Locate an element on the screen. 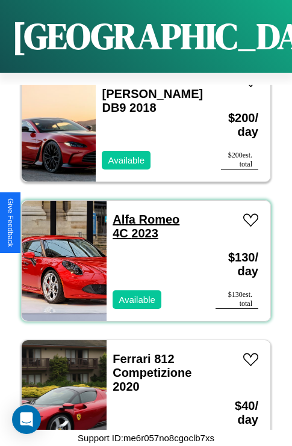 The height and width of the screenshot is (446, 292). p: Support ID: me6r057no8cgoclb7xs is located at coordinates (145, 438).